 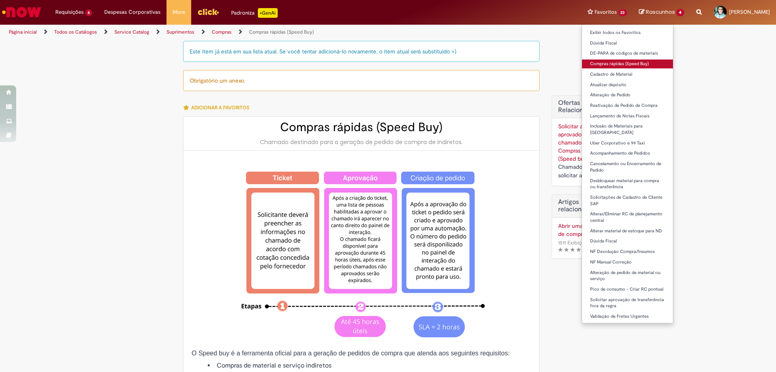 What do you see at coordinates (585, 205) in the screenshot?
I see `h3: Artigos relacionados` at bounding box center [585, 205].